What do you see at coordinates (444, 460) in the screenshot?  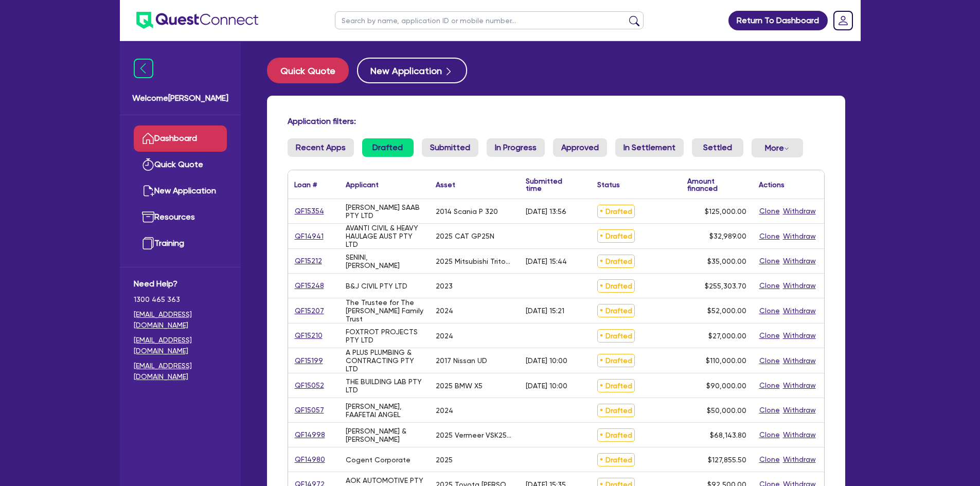 I see `div: 2025` at bounding box center [444, 460].